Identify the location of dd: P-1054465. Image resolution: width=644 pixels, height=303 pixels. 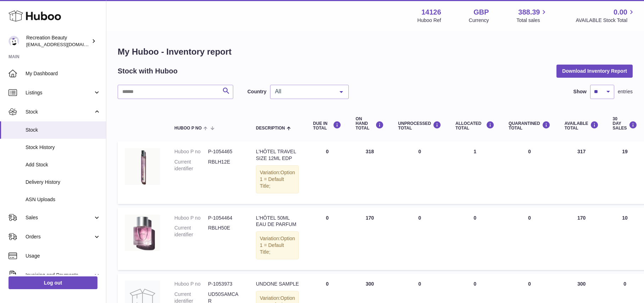
(225, 151).